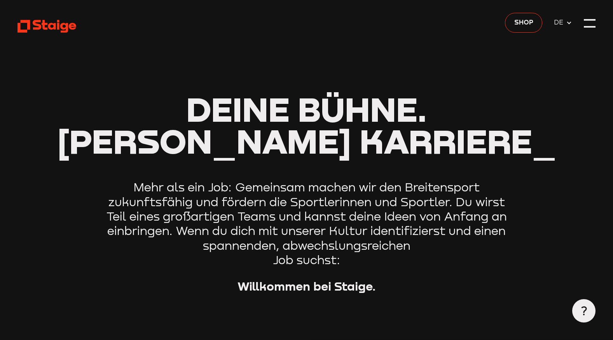 The height and width of the screenshot is (340, 613). Describe the element at coordinates (307, 286) in the screenshot. I see `strong: Willkommen bei Staige.` at that location.